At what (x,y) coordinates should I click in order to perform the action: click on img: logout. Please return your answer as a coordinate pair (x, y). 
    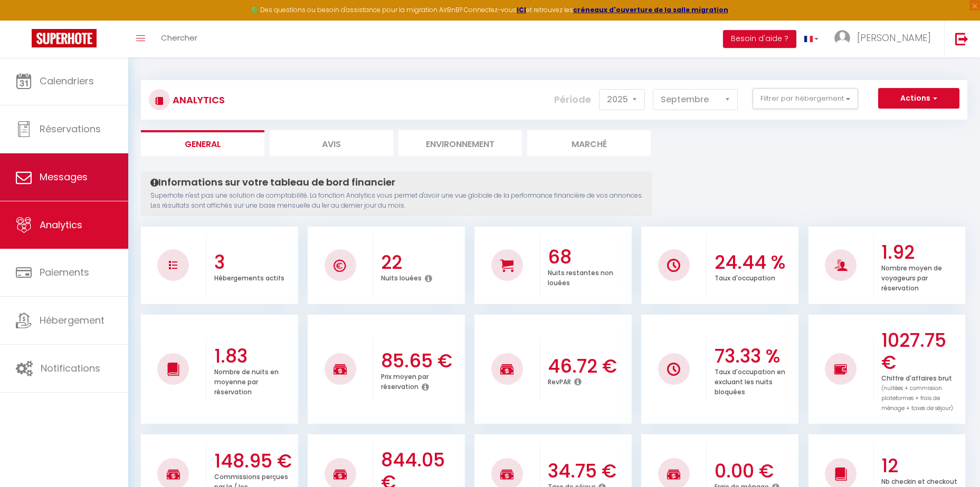
    Looking at the image, I should click on (961, 39).